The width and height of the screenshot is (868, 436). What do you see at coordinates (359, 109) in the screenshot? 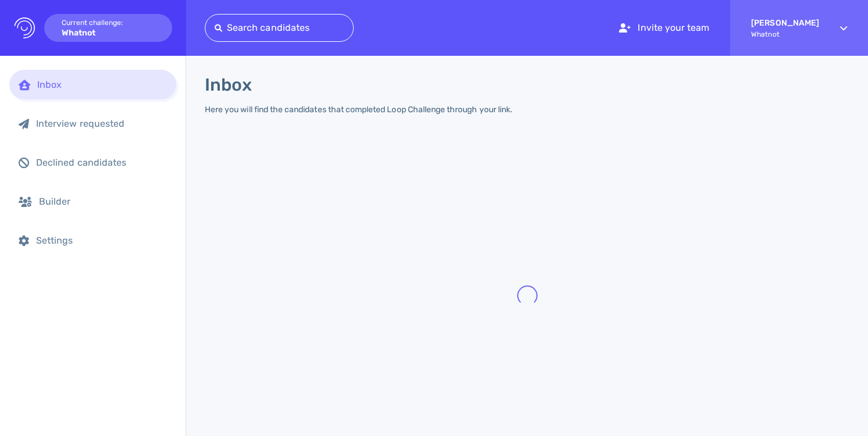
I see `div: Here you will find the candidates that completed Loop Challenge through your link.` at bounding box center [359, 109].